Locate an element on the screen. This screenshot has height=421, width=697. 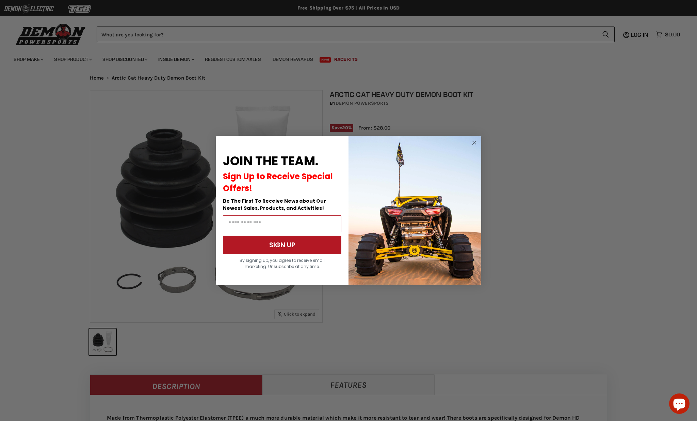
input: Email Address is located at coordinates (282, 224).